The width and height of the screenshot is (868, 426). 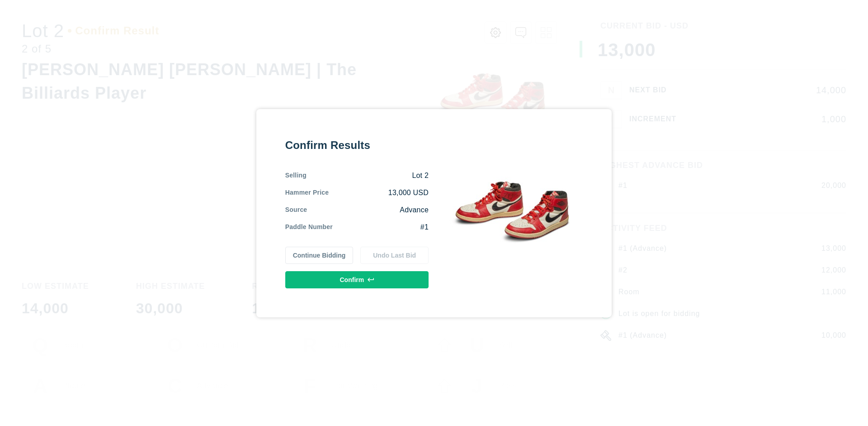 I want to click on button: Undo Last Bid, so click(x=394, y=255).